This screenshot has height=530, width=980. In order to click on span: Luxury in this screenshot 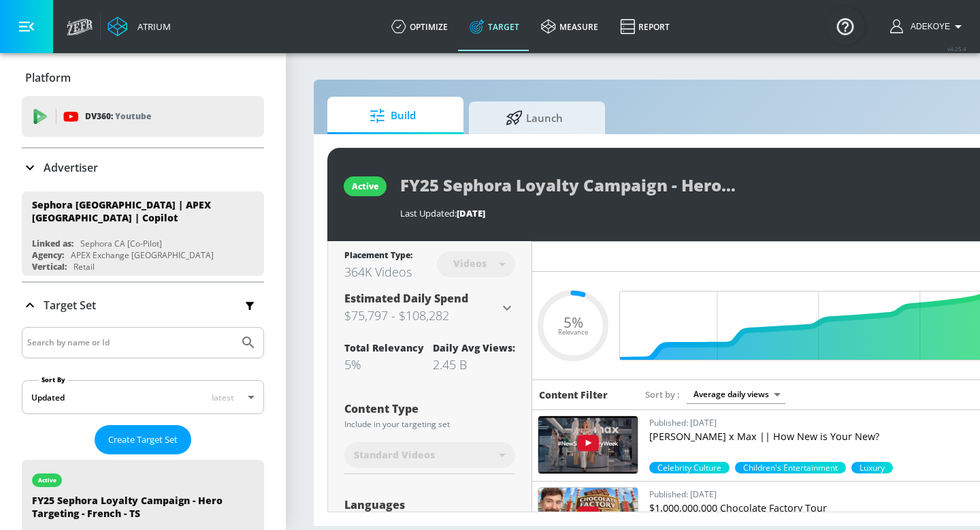, I will do `click(871, 467)`.